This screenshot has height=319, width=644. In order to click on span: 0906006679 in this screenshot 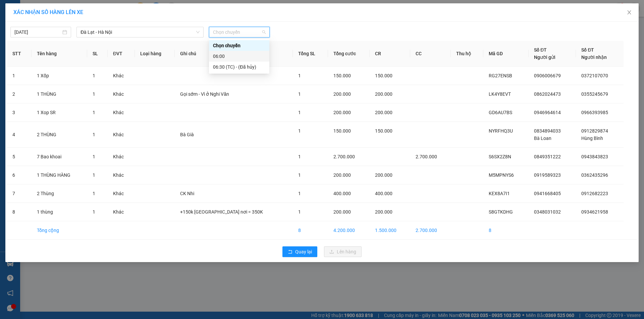, I will do `click(547, 76)`.